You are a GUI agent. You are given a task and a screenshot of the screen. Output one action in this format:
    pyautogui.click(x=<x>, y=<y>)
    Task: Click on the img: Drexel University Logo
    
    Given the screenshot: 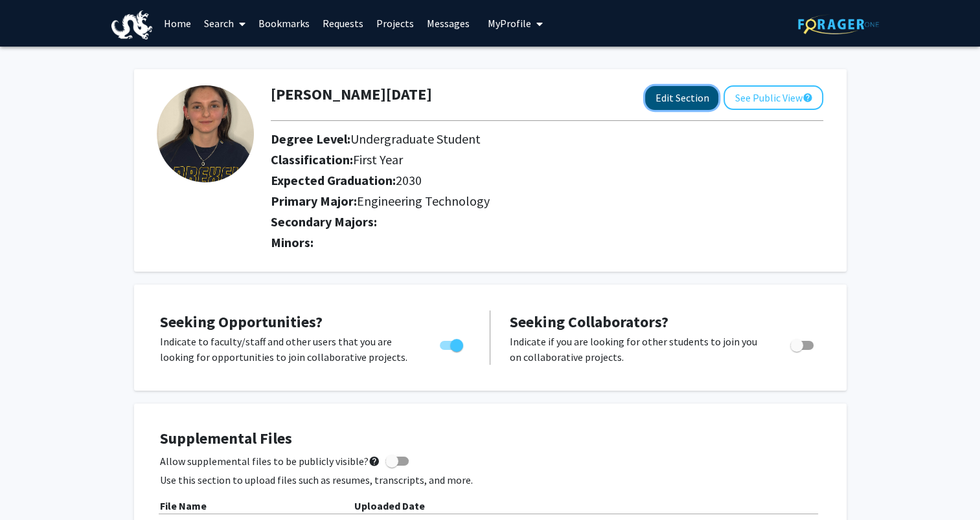 What is the action you would take?
    pyautogui.click(x=132, y=24)
    